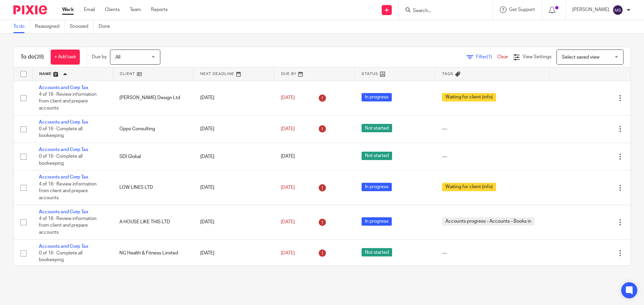  Describe the element at coordinates (489, 57) in the screenshot. I see `span: (1)` at that location.